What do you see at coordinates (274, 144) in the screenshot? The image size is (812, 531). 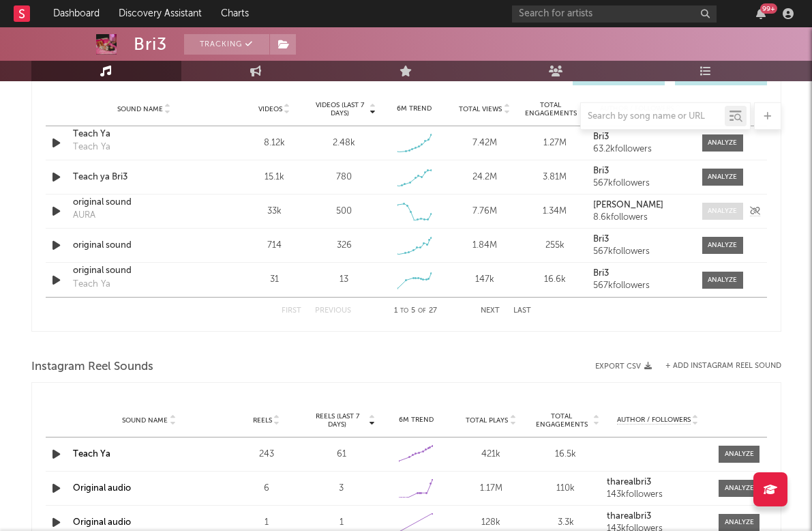 I see `div: 8.12k` at bounding box center [274, 144].